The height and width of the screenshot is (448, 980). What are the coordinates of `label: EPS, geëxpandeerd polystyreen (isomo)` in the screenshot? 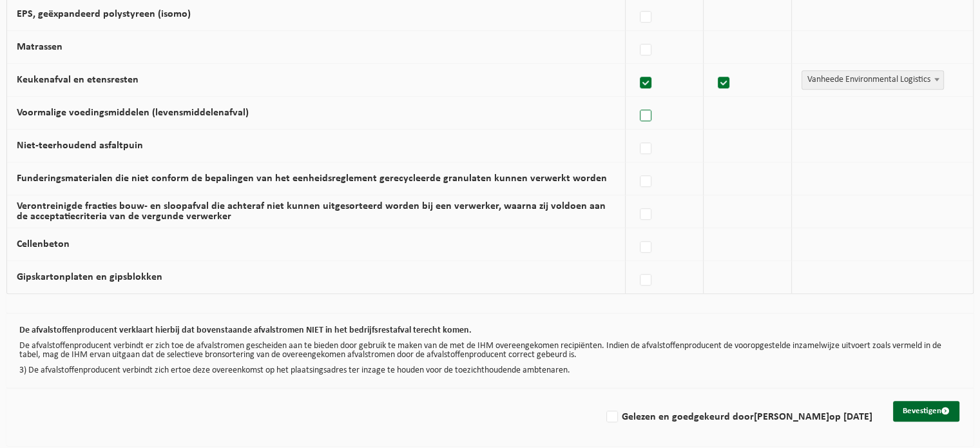 It's located at (104, 14).